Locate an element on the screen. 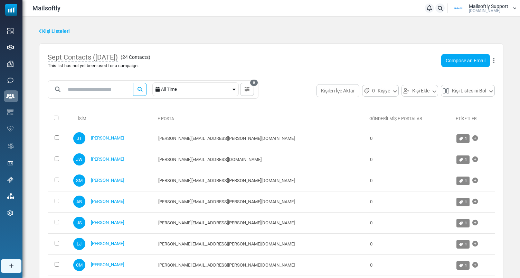 The image size is (520, 278). button: 0 is located at coordinates (247, 89).